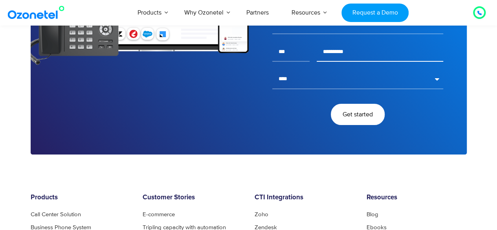  What do you see at coordinates (375, 13) in the screenshot?
I see `a: Request a Demo` at bounding box center [375, 13].